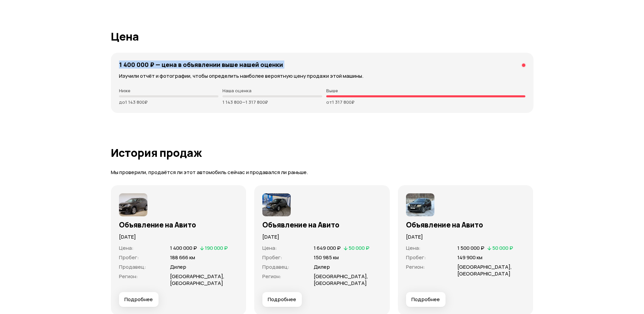 The image size is (644, 314). I want to click on span: 190 000 ₽, so click(216, 247).